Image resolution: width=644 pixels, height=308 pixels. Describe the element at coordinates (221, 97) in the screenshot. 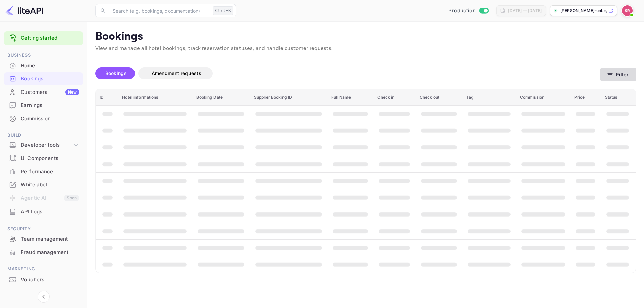

I see `th: Booking Date` at that location.